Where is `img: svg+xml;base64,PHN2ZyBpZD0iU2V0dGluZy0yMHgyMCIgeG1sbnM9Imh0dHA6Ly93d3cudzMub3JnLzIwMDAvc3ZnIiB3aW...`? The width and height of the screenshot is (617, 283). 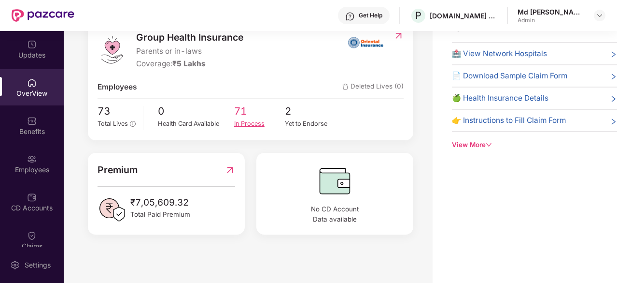
img: svg+xml;base64,PHN2ZyBpZD0iU2V0dGluZy0yMHgyMCIgeG1sbnM9Imh0dHA6Ly93d3cudzMub3JnLzIwMDAvc3ZnIiB3aW... is located at coordinates (15, 265).